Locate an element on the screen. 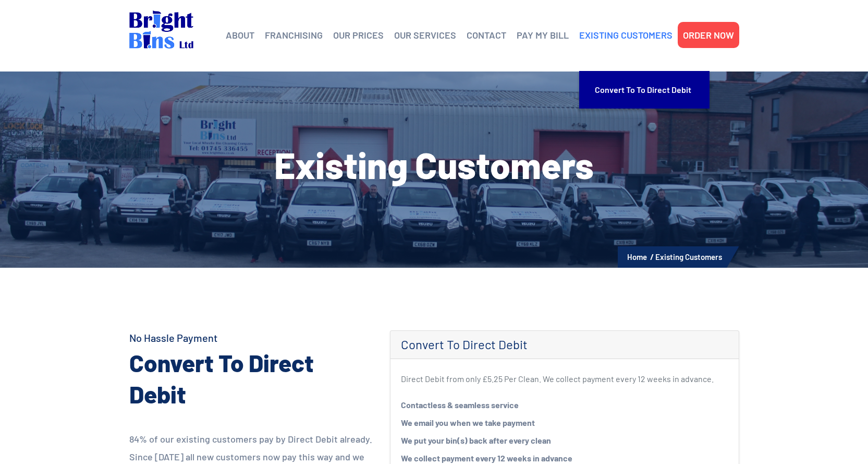  li: Contactless & seamless service is located at coordinates (565, 405).